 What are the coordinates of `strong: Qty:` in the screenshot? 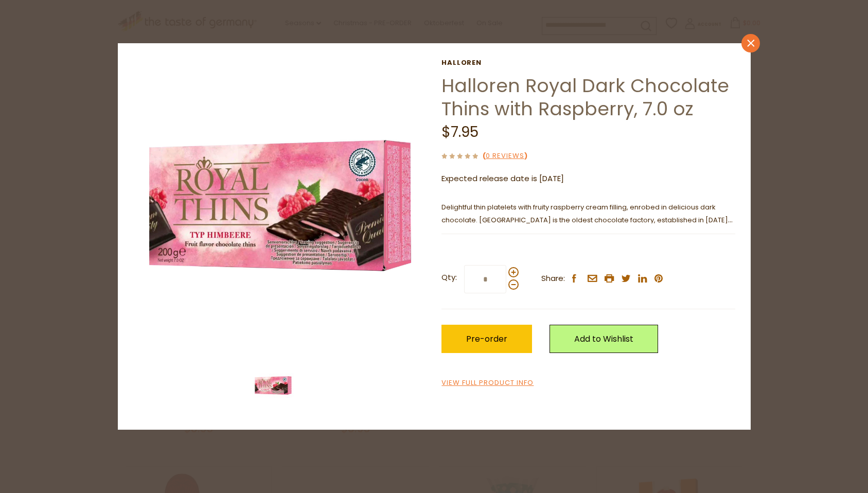 It's located at (449, 277).